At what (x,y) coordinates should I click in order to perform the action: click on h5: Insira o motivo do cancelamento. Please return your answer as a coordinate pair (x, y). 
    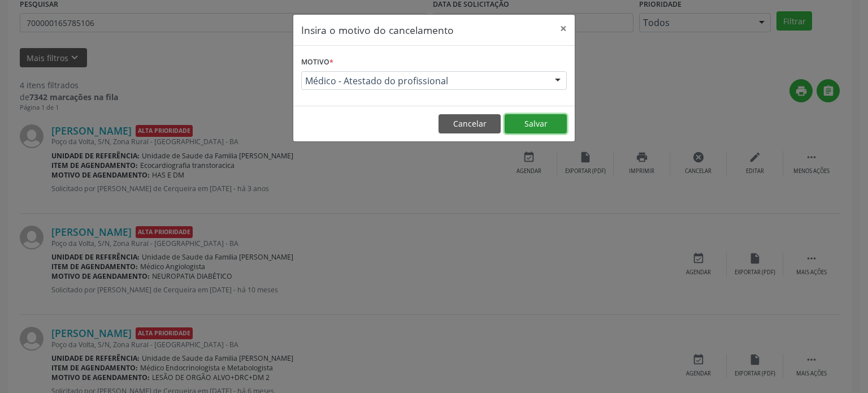
    Looking at the image, I should click on (378, 30).